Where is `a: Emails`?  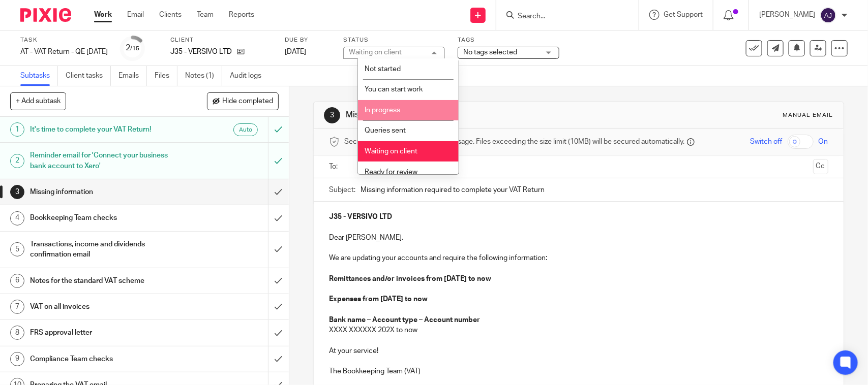
a: Emails is located at coordinates (133, 76).